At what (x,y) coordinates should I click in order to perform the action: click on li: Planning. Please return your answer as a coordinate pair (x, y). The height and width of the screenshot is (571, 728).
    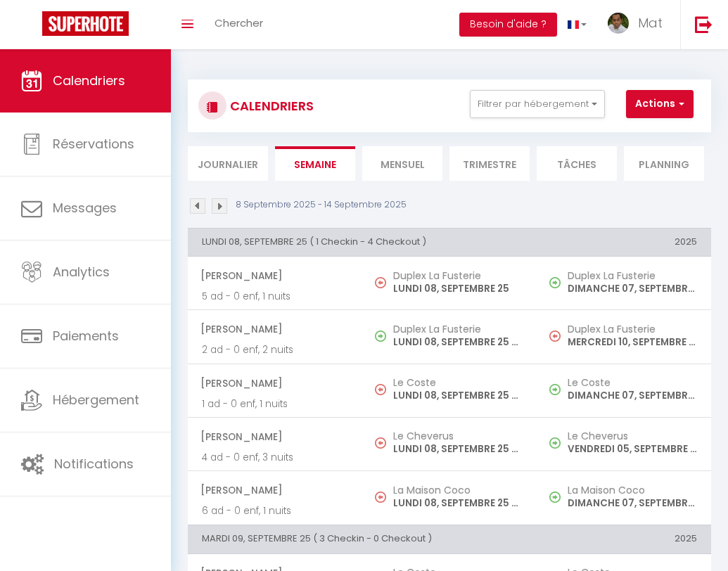
    Looking at the image, I should click on (664, 163).